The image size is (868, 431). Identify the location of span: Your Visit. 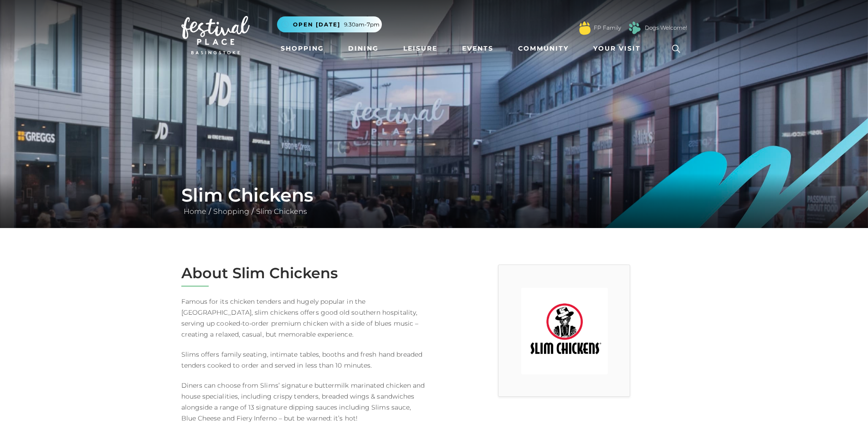
(617, 48).